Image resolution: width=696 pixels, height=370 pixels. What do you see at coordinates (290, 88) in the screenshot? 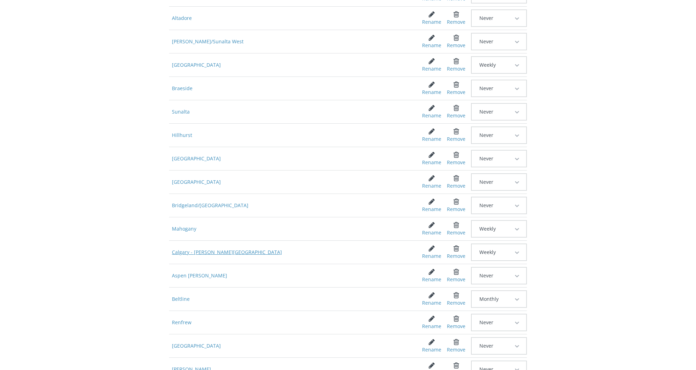
I see `span: Braeside` at bounding box center [290, 88].